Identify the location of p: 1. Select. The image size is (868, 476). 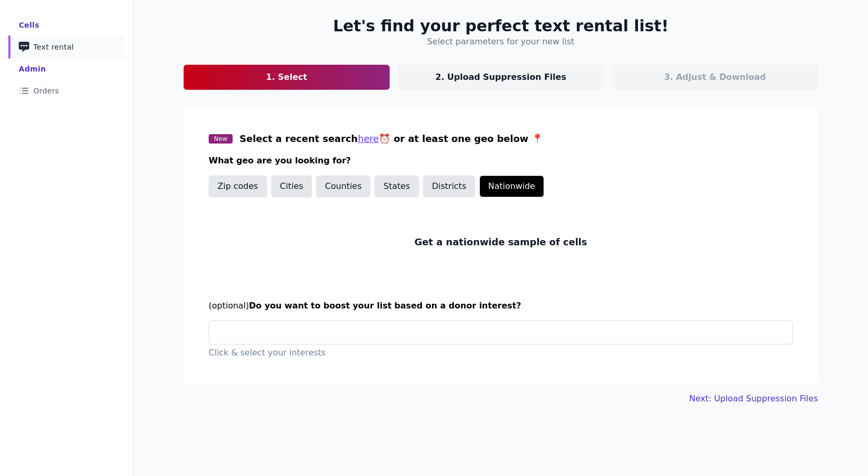
(286, 77).